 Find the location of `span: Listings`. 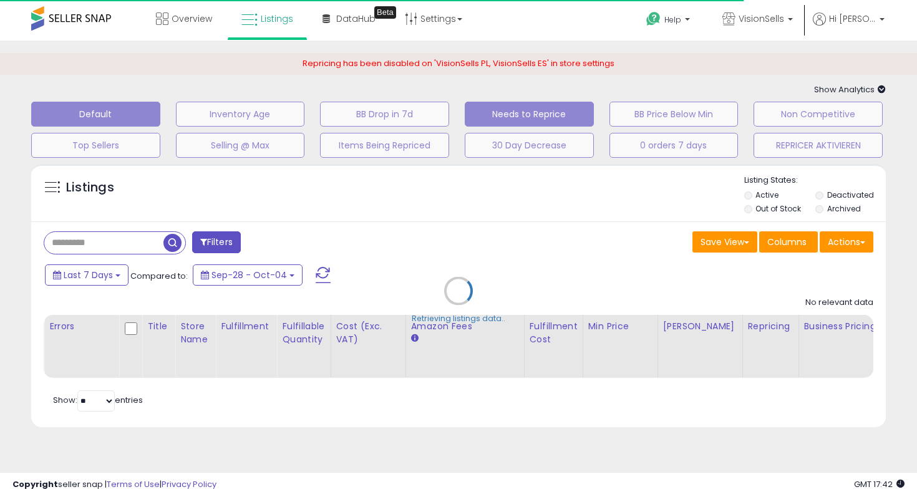

span: Listings is located at coordinates (277, 19).